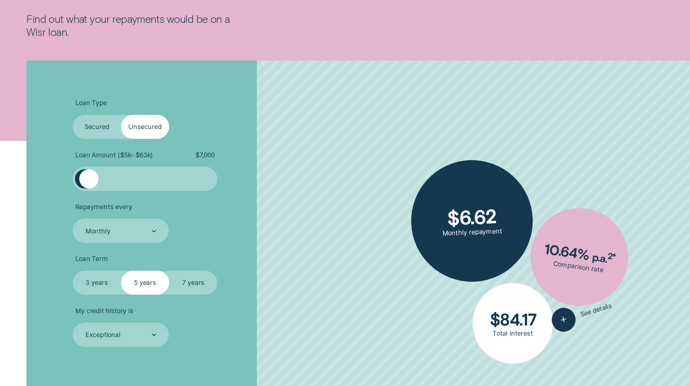 This screenshot has width=690, height=386. Describe the element at coordinates (103, 335) in the screenshot. I see `div: Exceptional` at that location.